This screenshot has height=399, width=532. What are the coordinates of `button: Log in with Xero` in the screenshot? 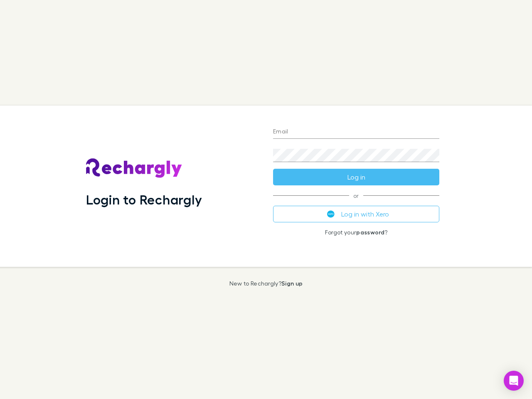 It's located at (356, 214).